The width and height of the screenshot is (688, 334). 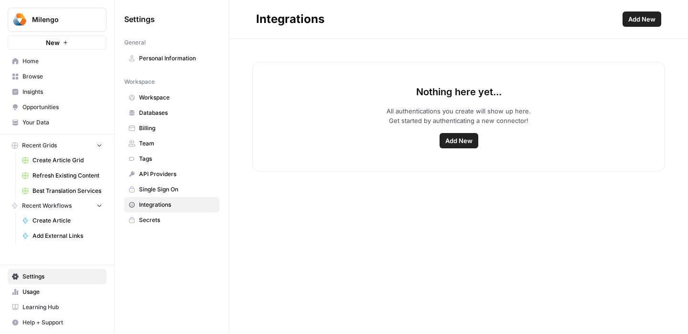 What do you see at coordinates (47, 206) in the screenshot?
I see `span: Recent Workflows` at bounding box center [47, 206].